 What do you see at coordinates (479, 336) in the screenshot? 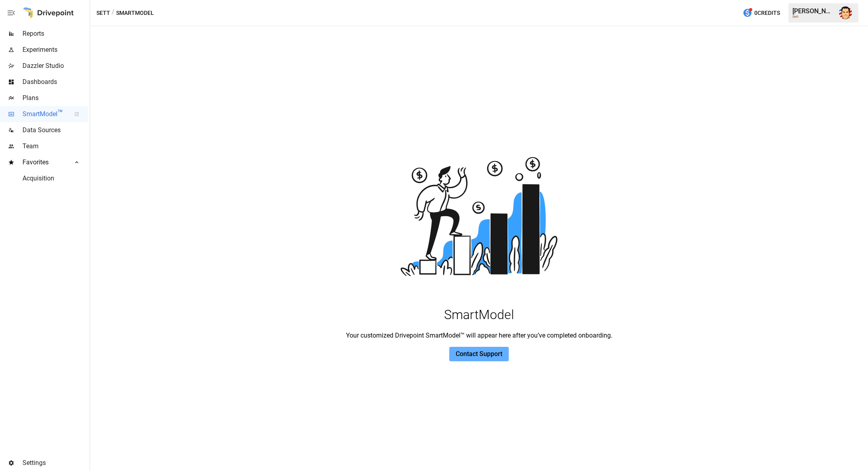
I see `p: Your customized Drivepoint SmartModel™ will appear here after you’ve completed onboarding.` at bounding box center [479, 336].